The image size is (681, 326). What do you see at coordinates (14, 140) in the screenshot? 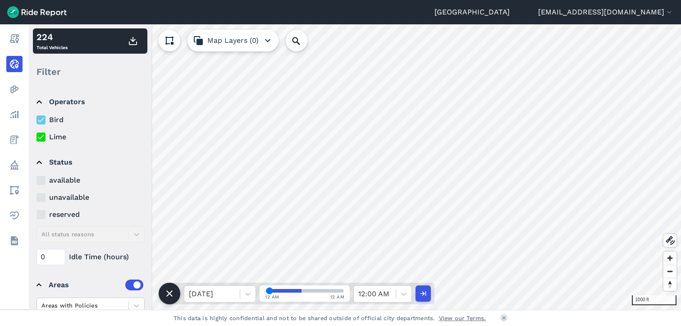
I see `a: Fees` at bounding box center [14, 140].